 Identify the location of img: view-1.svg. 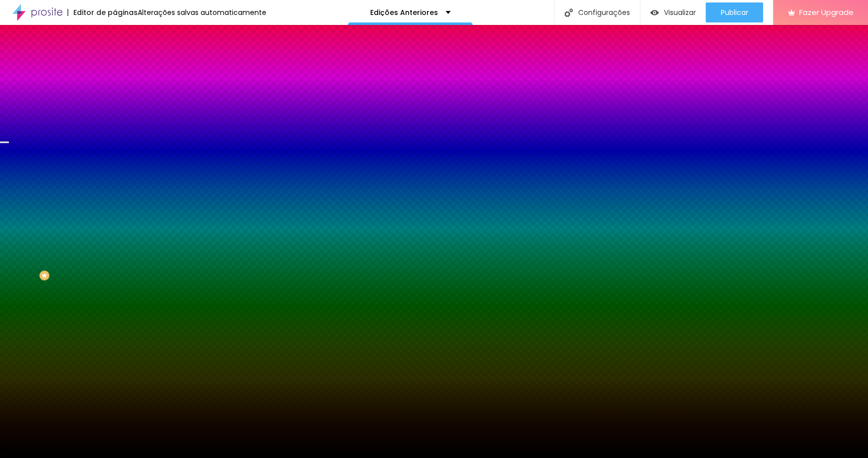
(654, 12).